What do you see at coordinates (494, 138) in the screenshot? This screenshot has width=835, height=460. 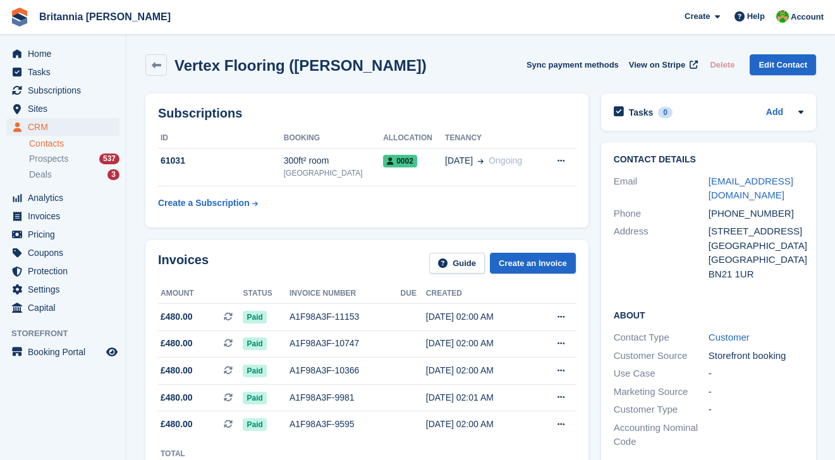 I see `th: Tenancy` at bounding box center [494, 138].